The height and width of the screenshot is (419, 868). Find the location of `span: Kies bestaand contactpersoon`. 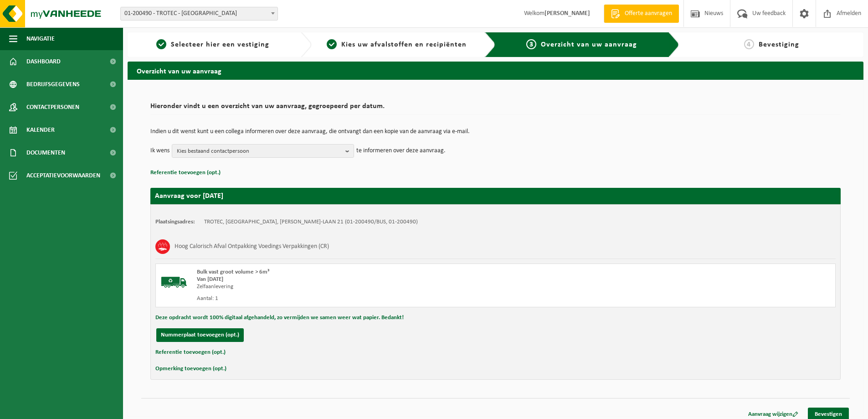

span: Kies bestaand contactpersoon is located at coordinates (259, 151).